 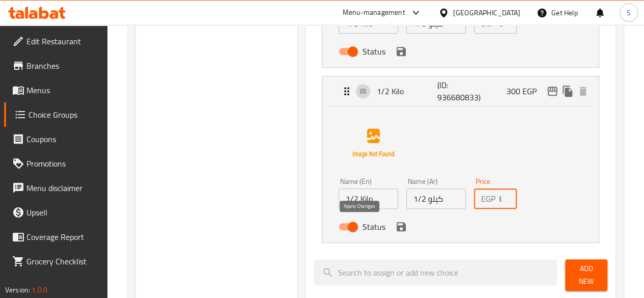 What do you see at coordinates (568, 91) in the screenshot?
I see `button: duplicate` at bounding box center [568, 91].